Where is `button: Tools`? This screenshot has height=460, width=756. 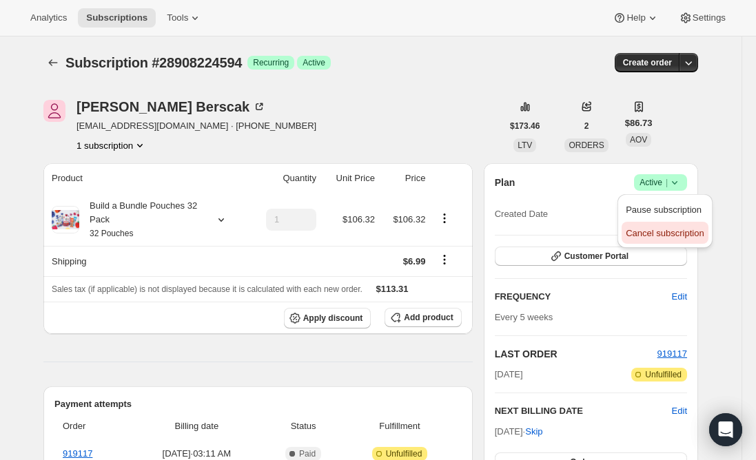 button: Tools is located at coordinates (184, 18).